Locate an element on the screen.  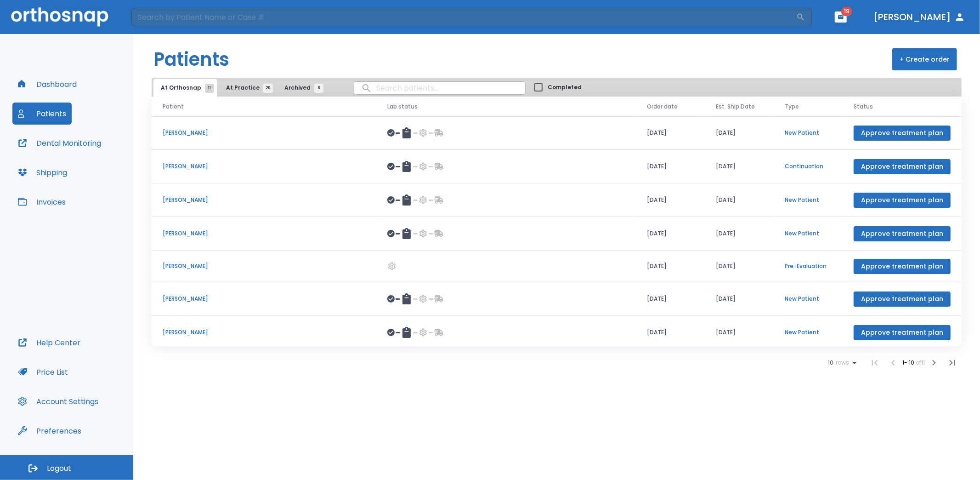
span: Type is located at coordinates (792, 107).